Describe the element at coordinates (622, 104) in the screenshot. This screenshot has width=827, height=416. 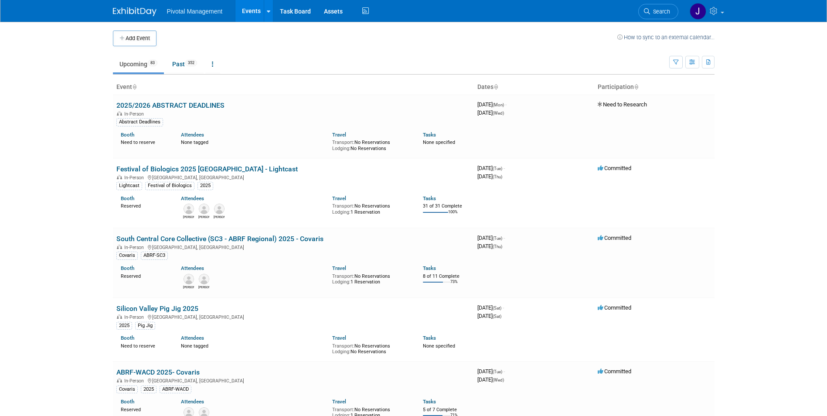
I see `span: Need to Research` at that location.